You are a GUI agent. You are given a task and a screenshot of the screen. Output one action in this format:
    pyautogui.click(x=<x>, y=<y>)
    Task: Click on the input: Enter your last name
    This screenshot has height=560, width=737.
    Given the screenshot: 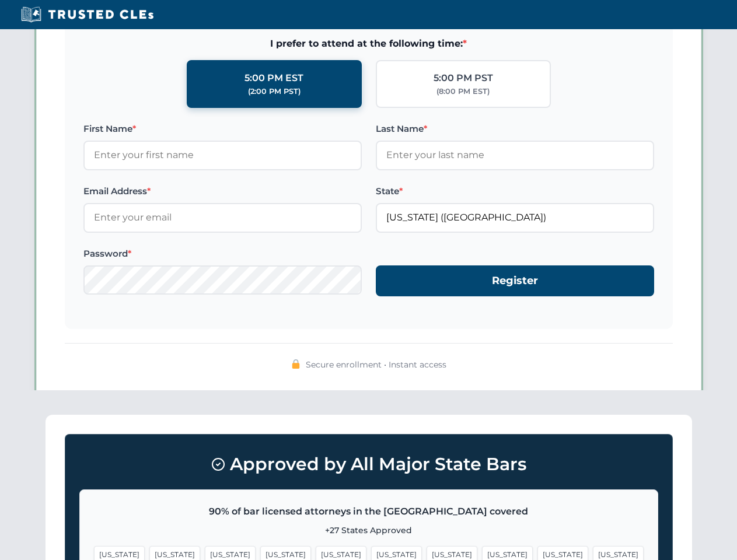 What is the action you would take?
    pyautogui.click(x=515, y=155)
    